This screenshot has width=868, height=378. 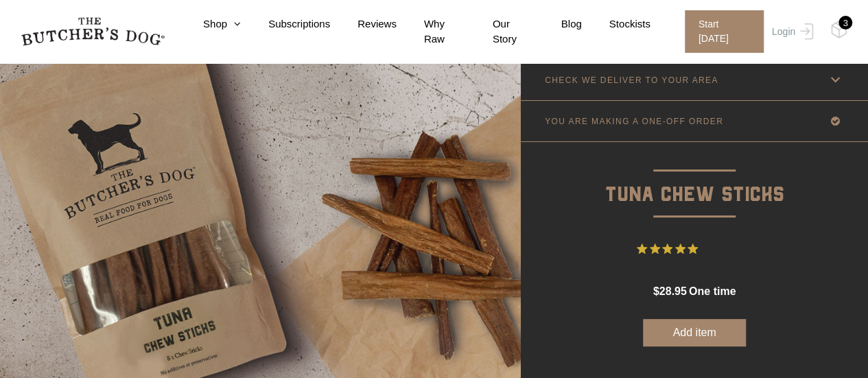 I want to click on span: 28.95, so click(x=672, y=291).